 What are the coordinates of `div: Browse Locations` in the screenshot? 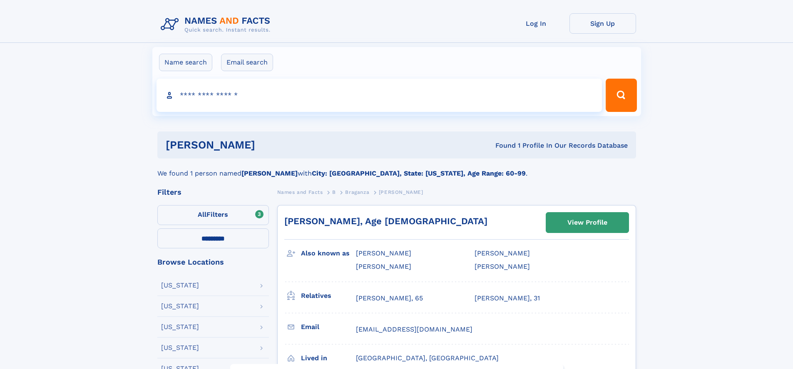 It's located at (213, 262).